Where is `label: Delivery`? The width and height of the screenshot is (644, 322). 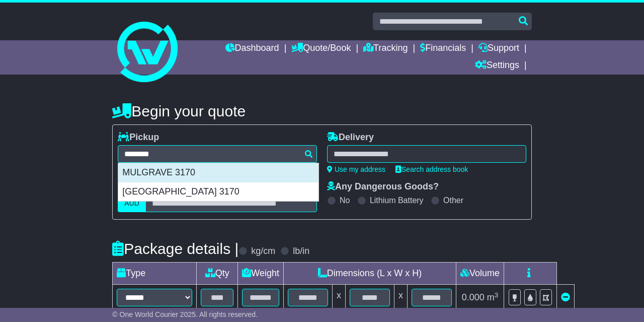
label: Delivery is located at coordinates (350, 138).